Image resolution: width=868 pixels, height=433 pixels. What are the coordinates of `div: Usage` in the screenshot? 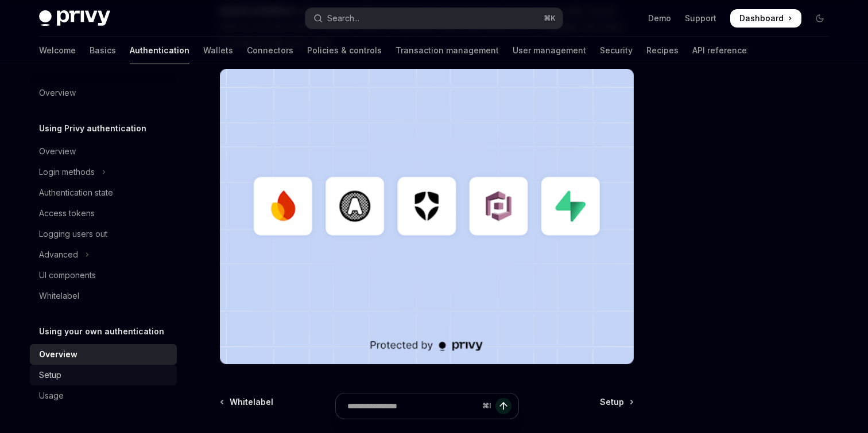 It's located at (51, 396).